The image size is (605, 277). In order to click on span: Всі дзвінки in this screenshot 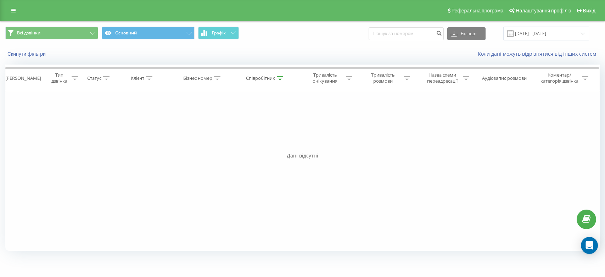, I will do `click(29, 33)`.